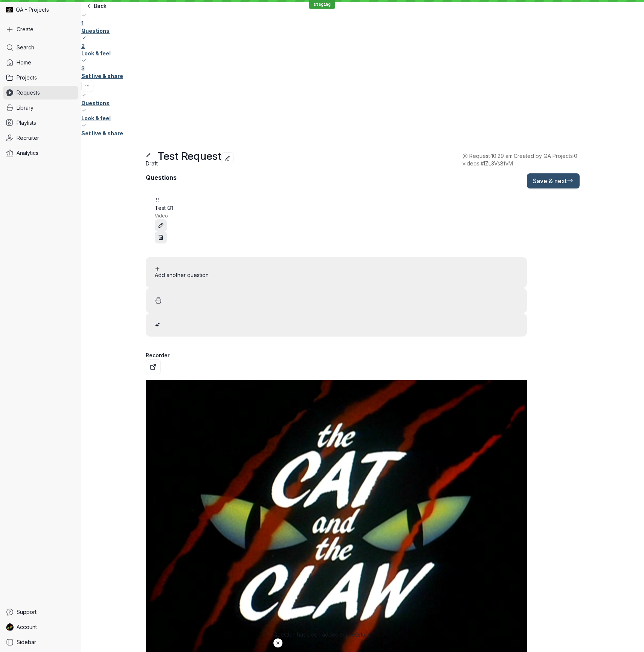  What do you see at coordinates (41, 47) in the screenshot?
I see `a: Search` at bounding box center [41, 47].